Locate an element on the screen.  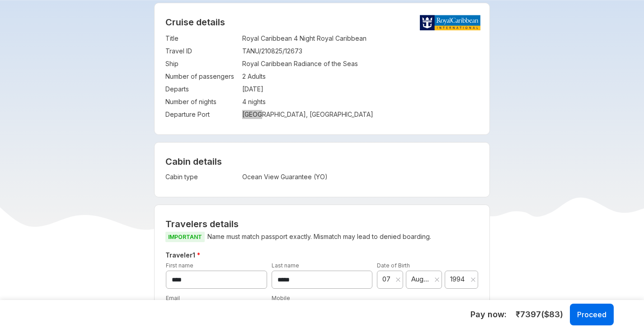
td: Travel ID is located at coordinates (202, 51).